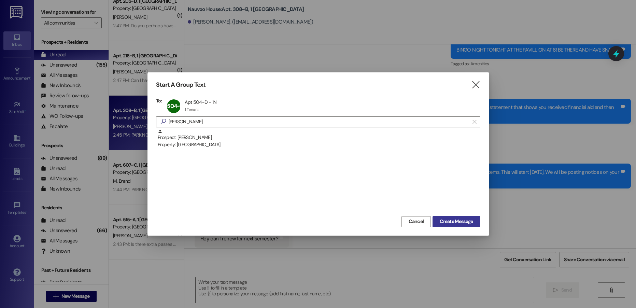  I want to click on button: Clear text, so click(475, 122).